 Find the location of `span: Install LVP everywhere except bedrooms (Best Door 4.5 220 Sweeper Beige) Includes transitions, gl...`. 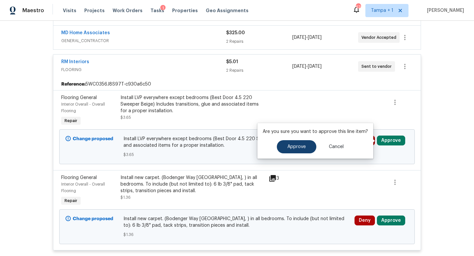

span: Install LVP everywhere except bedrooms (Best Door 4.5 220 Sweeper Beige) Includes transitions, gl... is located at coordinates (237, 142).